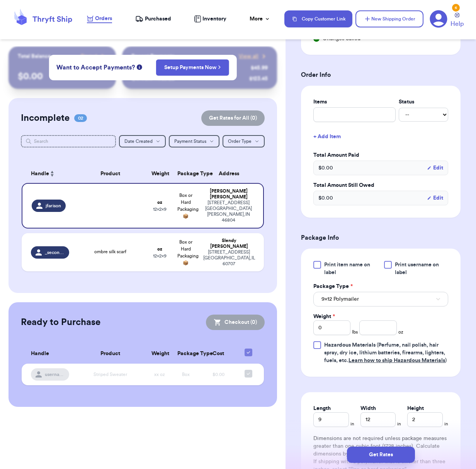 The width and height of the screenshot is (476, 469). Describe the element at coordinates (233, 118) in the screenshot. I see `button: Get Rates for All (0)` at that location.